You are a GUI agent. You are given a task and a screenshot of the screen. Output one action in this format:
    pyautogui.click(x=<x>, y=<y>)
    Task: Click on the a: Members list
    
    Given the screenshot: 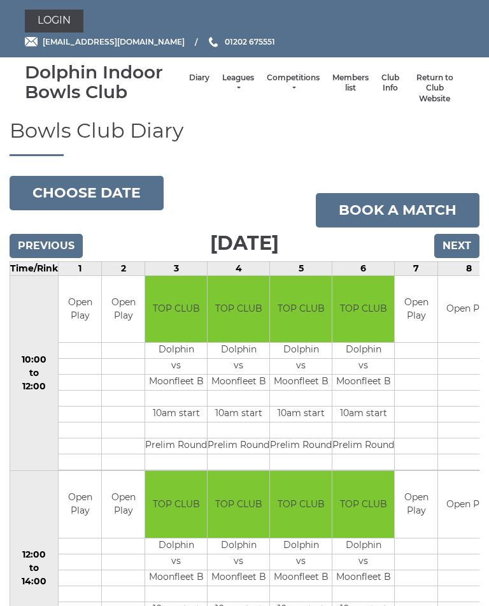 What is the action you would take?
    pyautogui.click(x=351, y=83)
    